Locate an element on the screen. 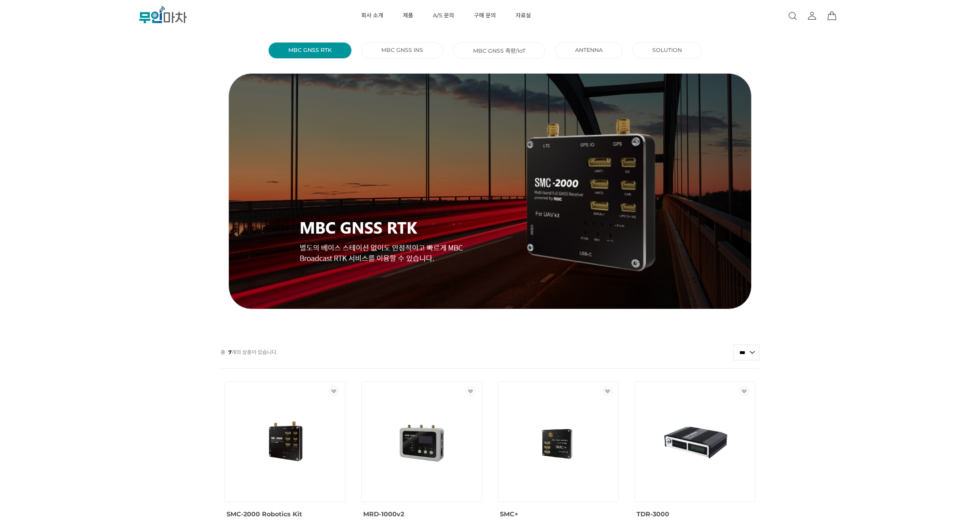  span: SMC+ is located at coordinates (509, 514).